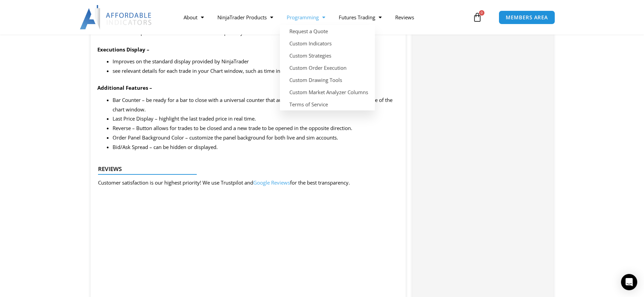 The image size is (644, 297). What do you see at coordinates (124, 88) in the screenshot?
I see `strong: Additional Features –` at bounding box center [124, 88].